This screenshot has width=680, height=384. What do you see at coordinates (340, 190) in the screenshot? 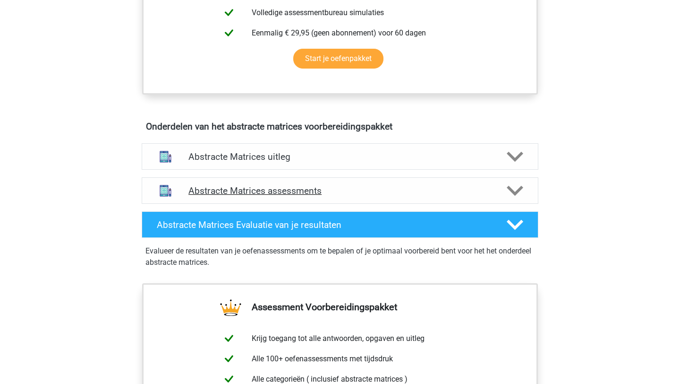
I see `a: assessments Abstracte Matrices assessments` at bounding box center [340, 190].